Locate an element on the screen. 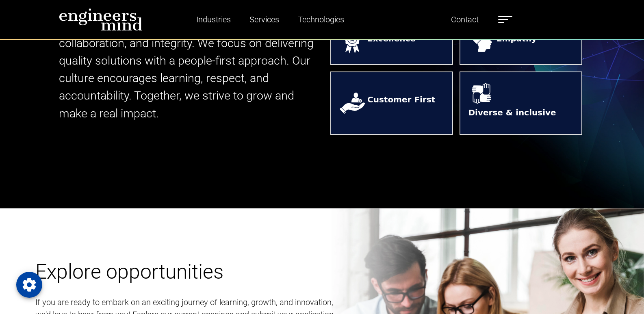 The image size is (644, 314). a: Technologies is located at coordinates (321, 19).